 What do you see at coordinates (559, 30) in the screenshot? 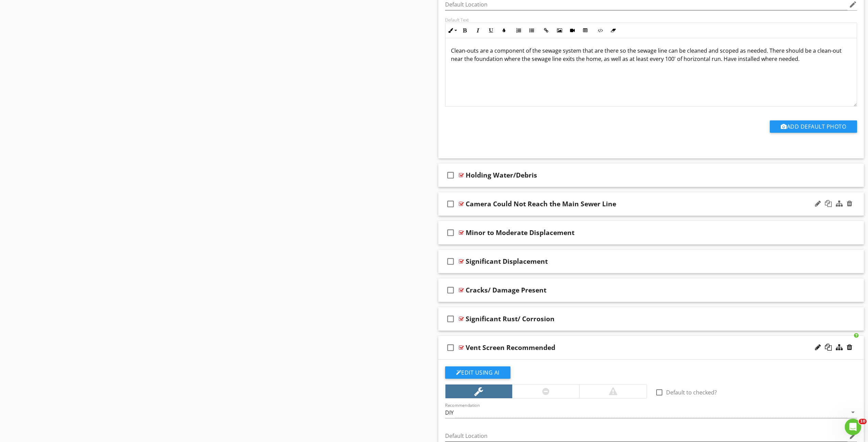
I see `button: Insert Image (Ctrl+P)` at bounding box center [559, 30].